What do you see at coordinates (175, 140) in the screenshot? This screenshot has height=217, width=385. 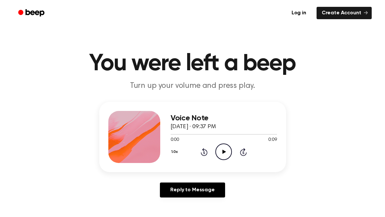 I see `span: 0:00` at bounding box center [175, 140].